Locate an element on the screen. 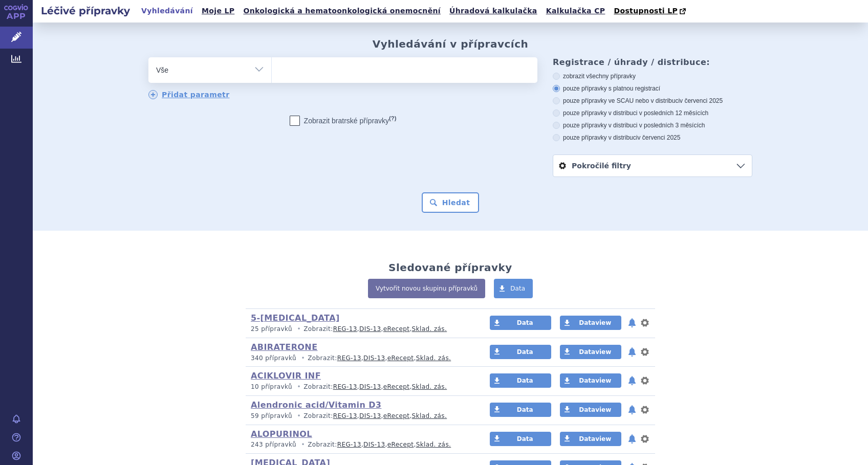  a: Alendronic acid/Vitamin D3 is located at coordinates (316, 405).